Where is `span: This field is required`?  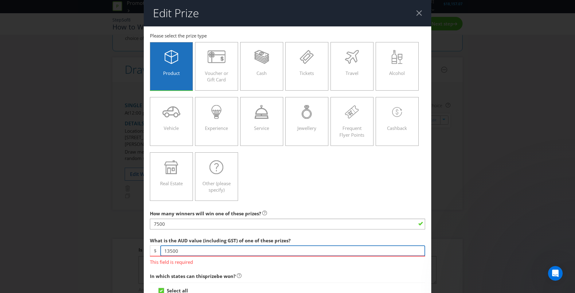
span: This field is required is located at coordinates (287, 261).